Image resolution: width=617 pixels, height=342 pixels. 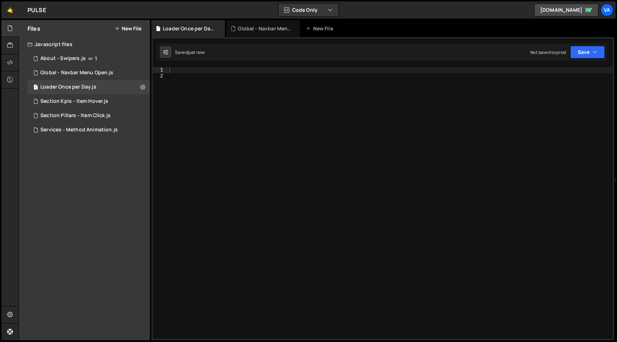 What do you see at coordinates (160, 76) in the screenshot?
I see `div: 2` at bounding box center [160, 76].